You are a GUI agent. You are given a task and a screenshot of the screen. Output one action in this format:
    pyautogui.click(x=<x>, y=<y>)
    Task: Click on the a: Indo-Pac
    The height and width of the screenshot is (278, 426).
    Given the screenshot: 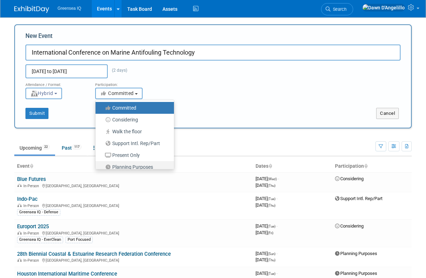 What is the action you would take?
    pyautogui.click(x=27, y=199)
    